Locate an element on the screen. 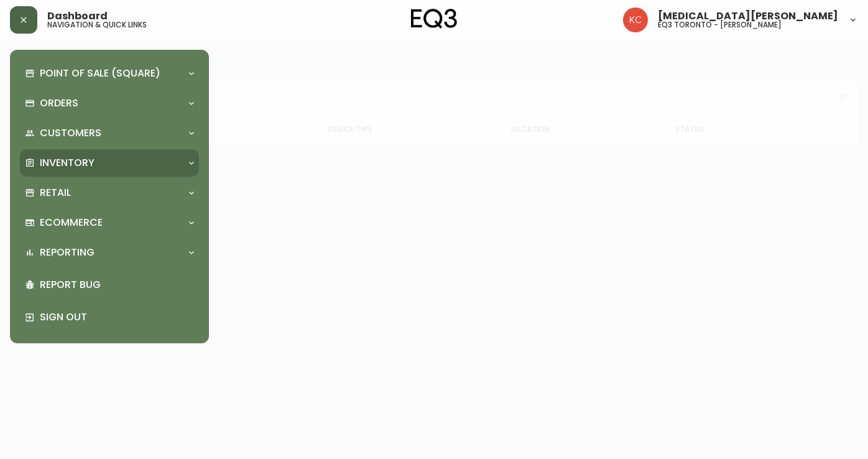  div: Sign Out is located at coordinates (110, 318).